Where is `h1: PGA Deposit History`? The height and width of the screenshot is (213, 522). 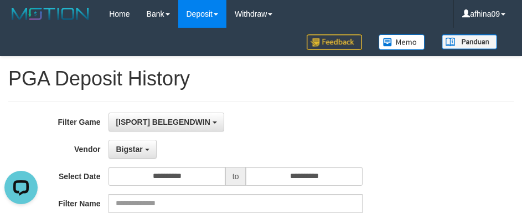 h1: PGA Deposit History is located at coordinates (261, 79).